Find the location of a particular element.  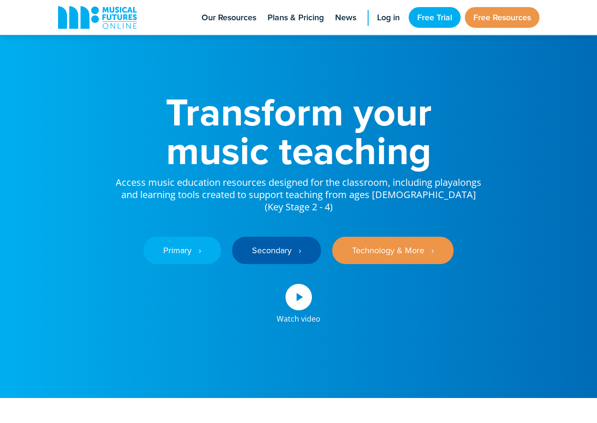

div: Watch video is located at coordinates (298, 317).